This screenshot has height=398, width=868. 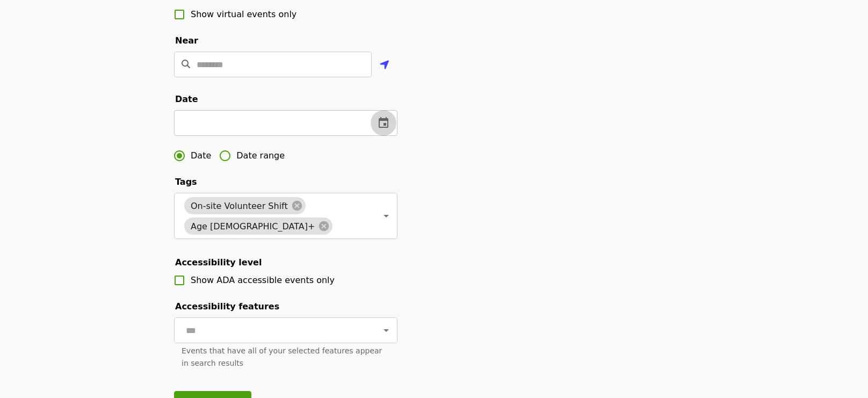 I want to click on button: change date, so click(x=384, y=123).